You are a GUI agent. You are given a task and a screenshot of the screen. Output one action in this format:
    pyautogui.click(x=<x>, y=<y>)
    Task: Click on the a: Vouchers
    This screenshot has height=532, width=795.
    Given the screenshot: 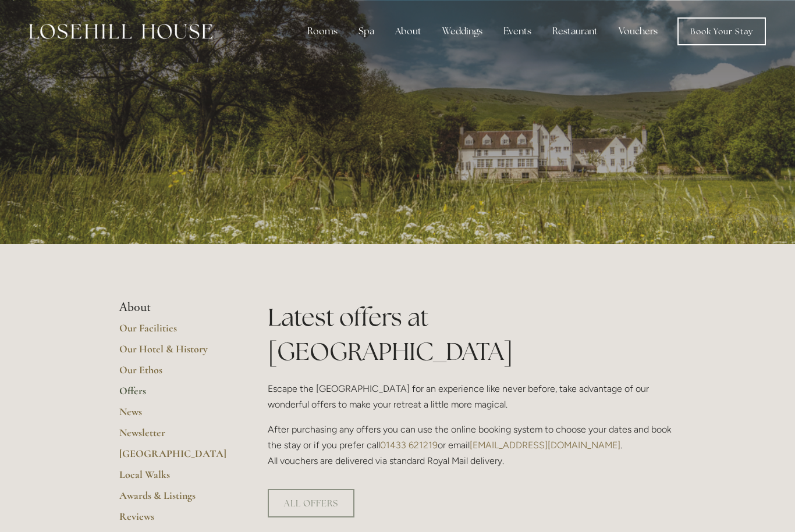 What is the action you would take?
    pyautogui.click(x=638, y=31)
    